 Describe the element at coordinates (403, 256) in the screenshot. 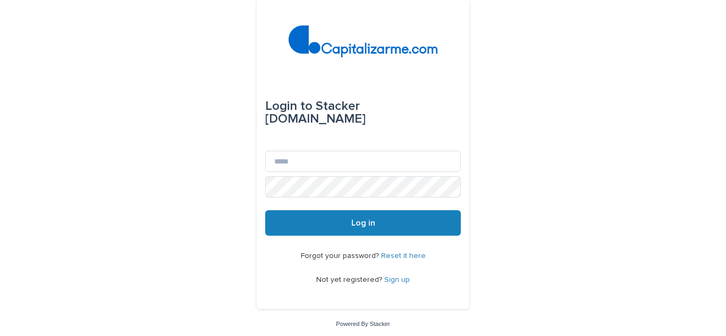

I see `a: Reset it here` at that location.